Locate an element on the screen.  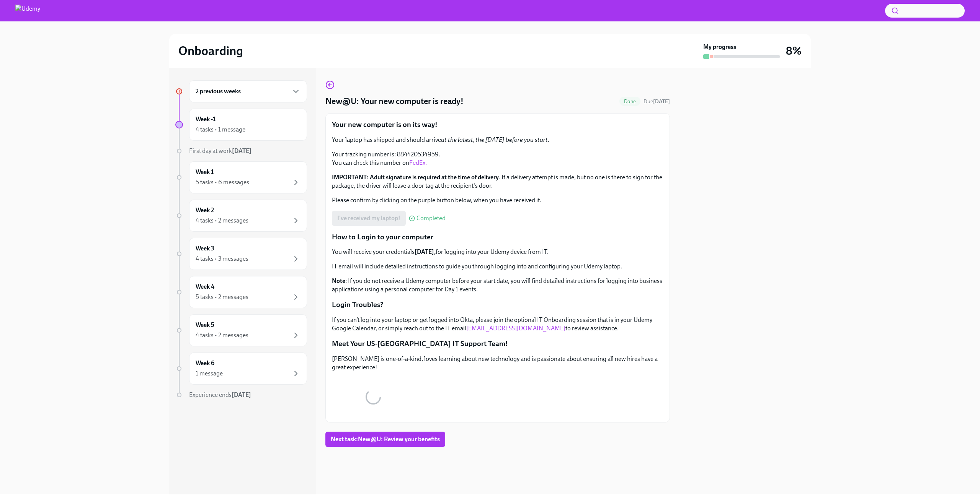
p: Your new computer is on its way! is located at coordinates (498, 125).